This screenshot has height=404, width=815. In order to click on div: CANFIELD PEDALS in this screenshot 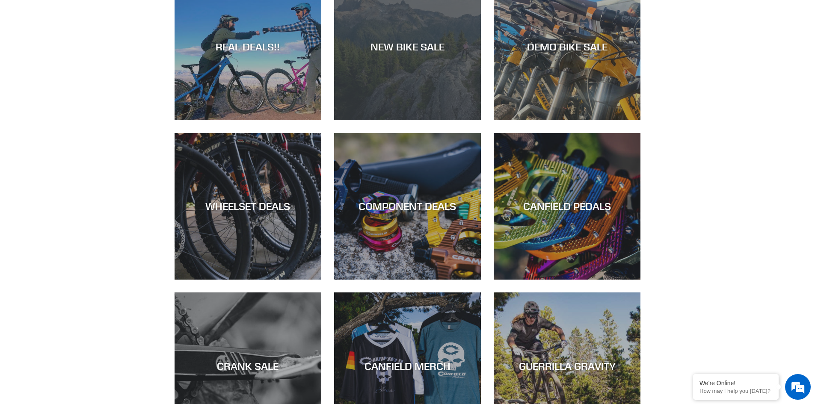, I will do `click(567, 206)`.